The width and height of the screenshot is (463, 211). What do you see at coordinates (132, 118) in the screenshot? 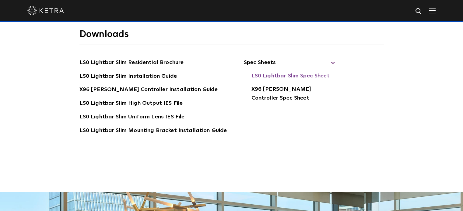
I see `a: LS0 Lightbar Slim Uniform Lens IES File` at bounding box center [132, 118].